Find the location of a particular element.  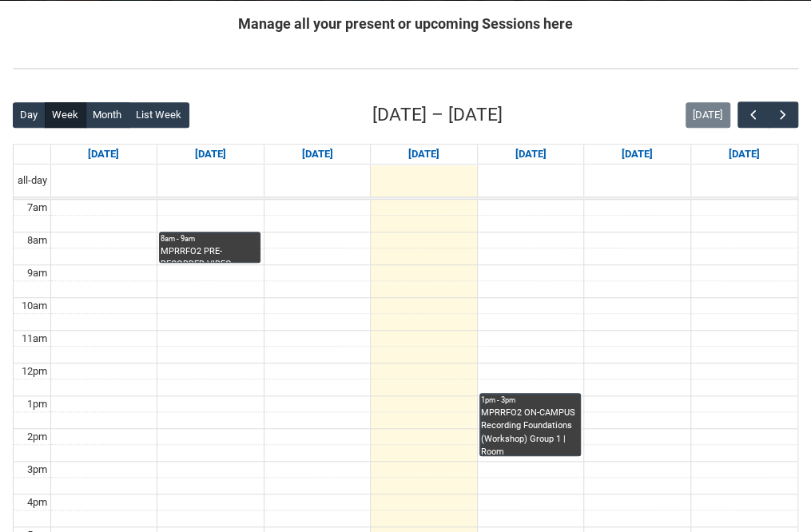

button: Next Week is located at coordinates (783, 114).